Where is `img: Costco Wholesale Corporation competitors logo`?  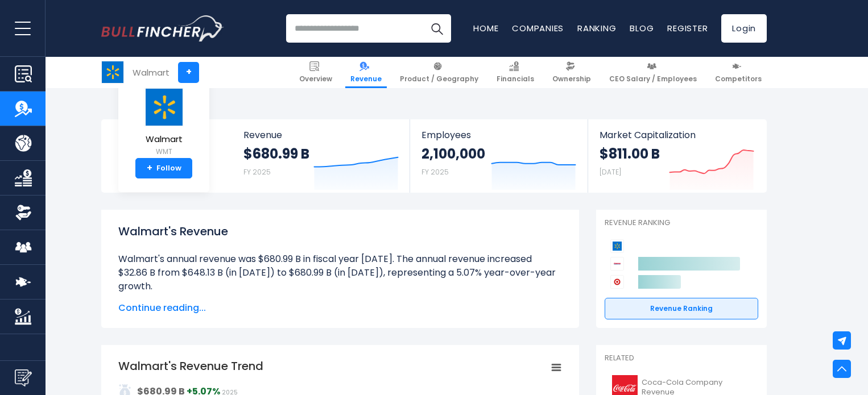 img: Costco Wholesale Corporation competitors logo is located at coordinates (617, 264).